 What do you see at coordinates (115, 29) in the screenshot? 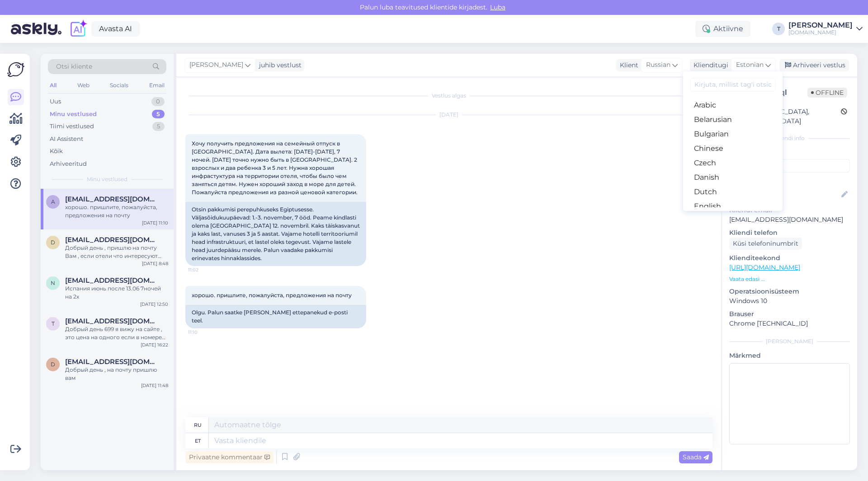
I see `a: Avasta AI` at bounding box center [115, 29].